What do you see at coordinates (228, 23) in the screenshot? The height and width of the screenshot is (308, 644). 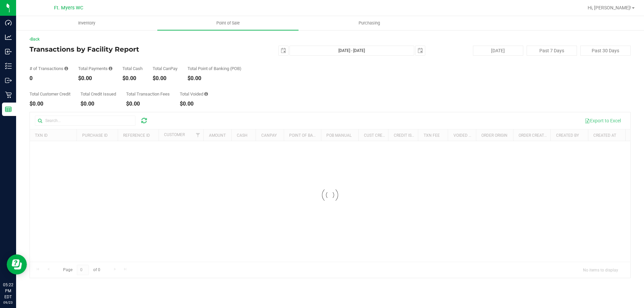 I see `span: Point of Sale` at bounding box center [228, 23].